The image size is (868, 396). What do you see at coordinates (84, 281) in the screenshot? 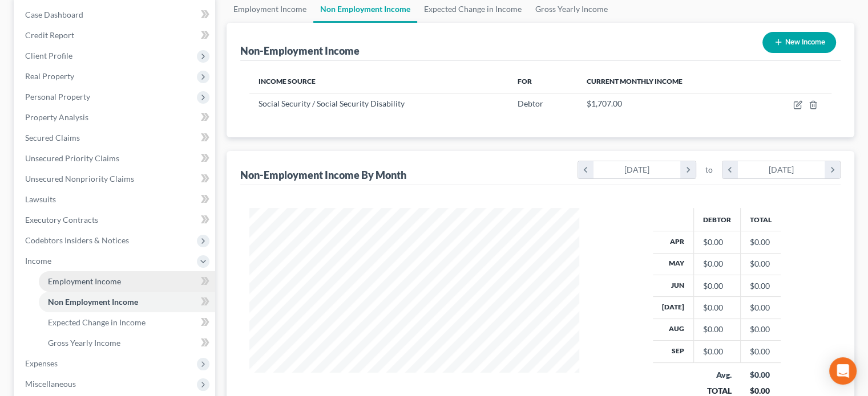
I see `span: Employment Income` at bounding box center [84, 281].